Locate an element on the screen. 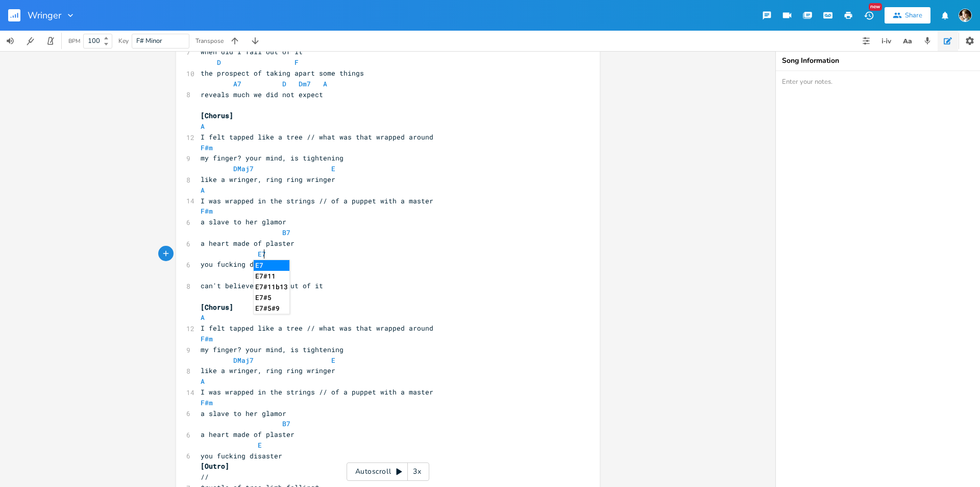 Image resolution: width=980 pixels, height=487 pixels. li: E7#5 is located at coordinates (272, 297).